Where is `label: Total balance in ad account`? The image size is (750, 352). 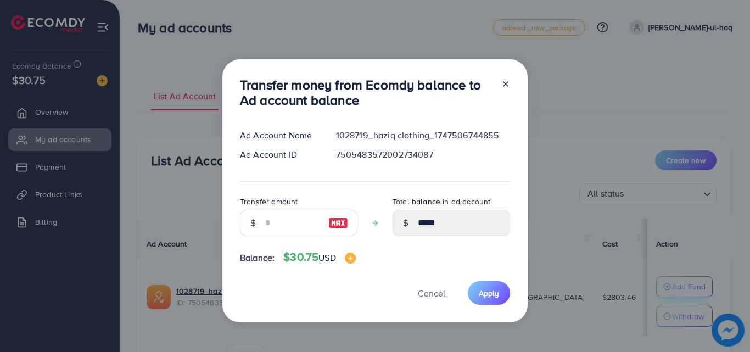
label: Total balance in ad account is located at coordinates (441, 201).